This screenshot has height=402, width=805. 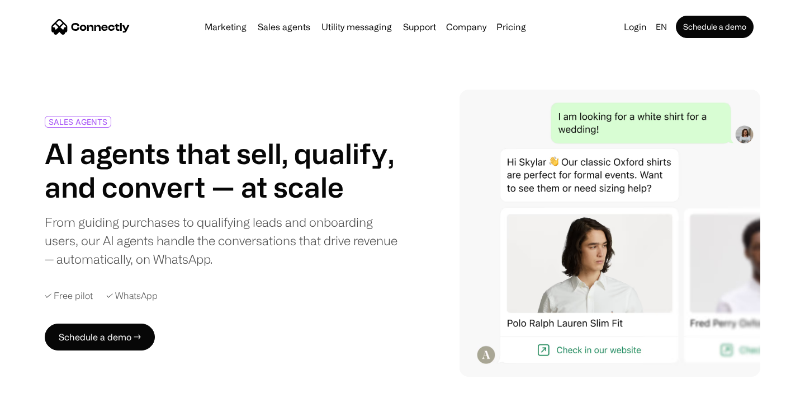 I want to click on a: Utility messaging, so click(x=357, y=27).